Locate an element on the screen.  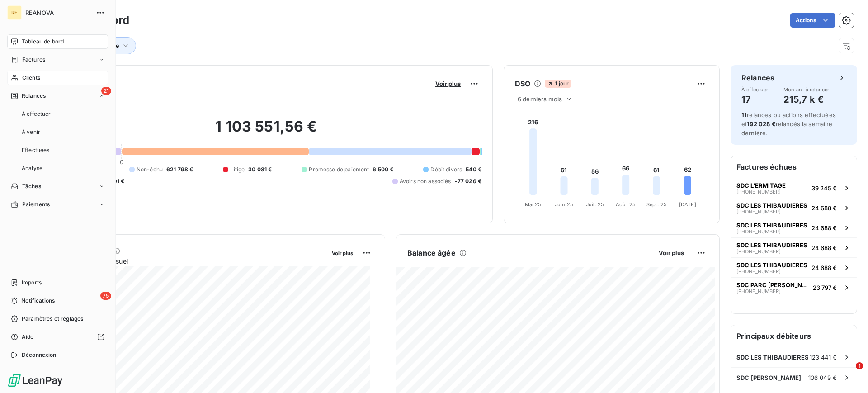
span: 23 797 € is located at coordinates (825, 287).